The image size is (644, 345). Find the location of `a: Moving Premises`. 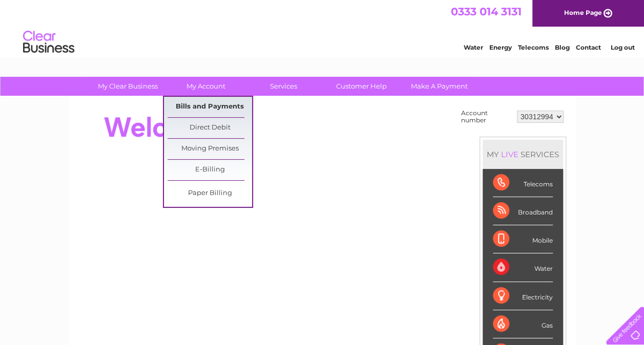

a: Moving Premises is located at coordinates (210, 149).